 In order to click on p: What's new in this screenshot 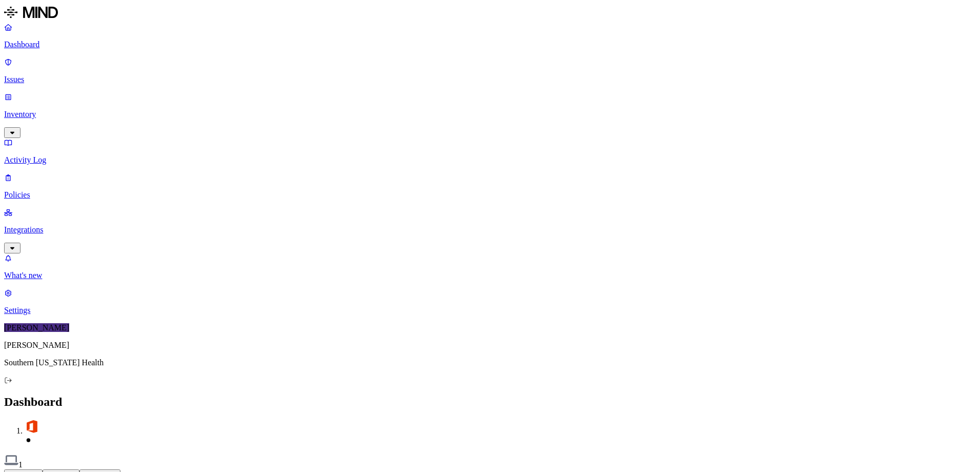, I will do `click(490, 276)`.